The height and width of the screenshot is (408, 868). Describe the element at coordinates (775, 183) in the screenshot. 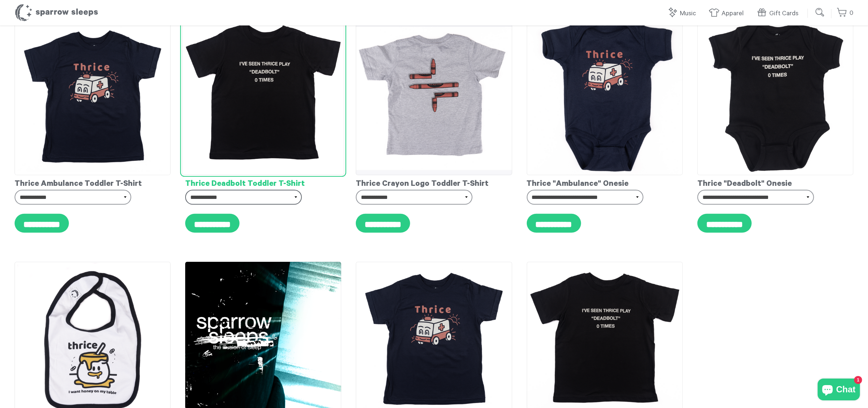

I see `div: Thrice "Deadbolt" Onesie` at that location.